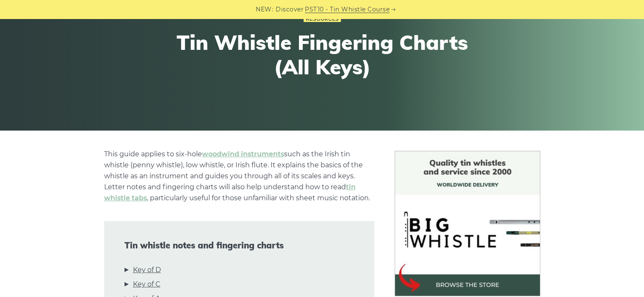 The image size is (644, 297). I want to click on p: This guide applies to six-hole such as the Irish tin whistle (penny whistle), low whistle, or Iri..., so click(239, 176).